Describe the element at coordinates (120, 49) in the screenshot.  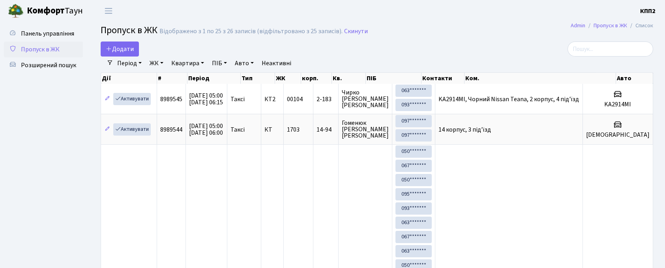
I see `a: Додати` at that location.